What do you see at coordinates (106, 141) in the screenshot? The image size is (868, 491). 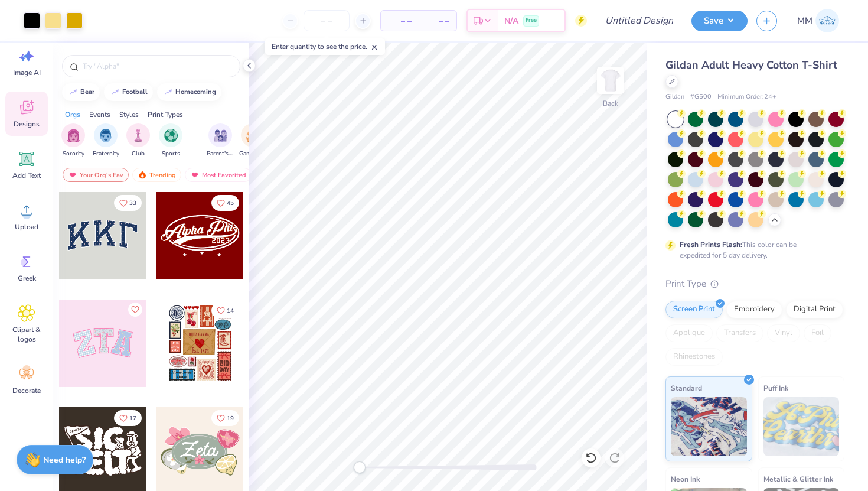 I see `div: filter for Fraternity` at bounding box center [106, 141].